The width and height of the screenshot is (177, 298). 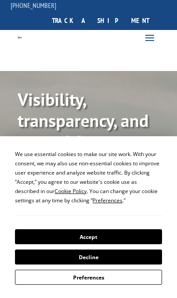 I want to click on span: Preferences, so click(x=107, y=200).